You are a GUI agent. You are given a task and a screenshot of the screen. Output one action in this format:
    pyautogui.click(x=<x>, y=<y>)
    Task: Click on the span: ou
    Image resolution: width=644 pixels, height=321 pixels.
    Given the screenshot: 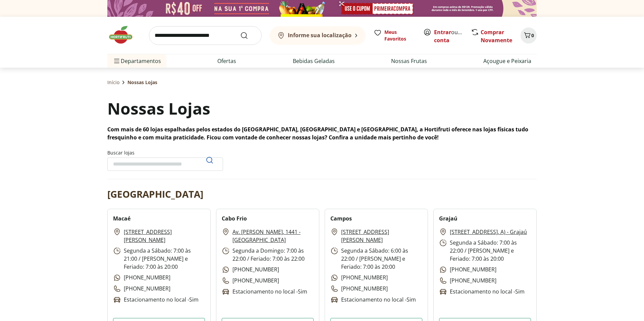 What is the action you would take?
    pyautogui.click(x=449, y=36)
    